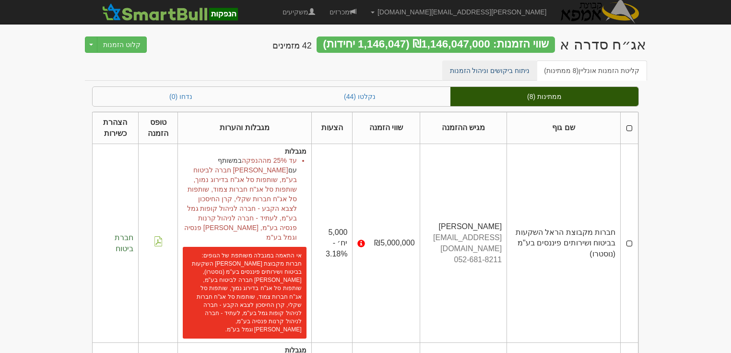 The width and height of the screenshot is (731, 353). Describe the element at coordinates (292, 46) in the screenshot. I see `h4: 42 מזמינים` at that location.